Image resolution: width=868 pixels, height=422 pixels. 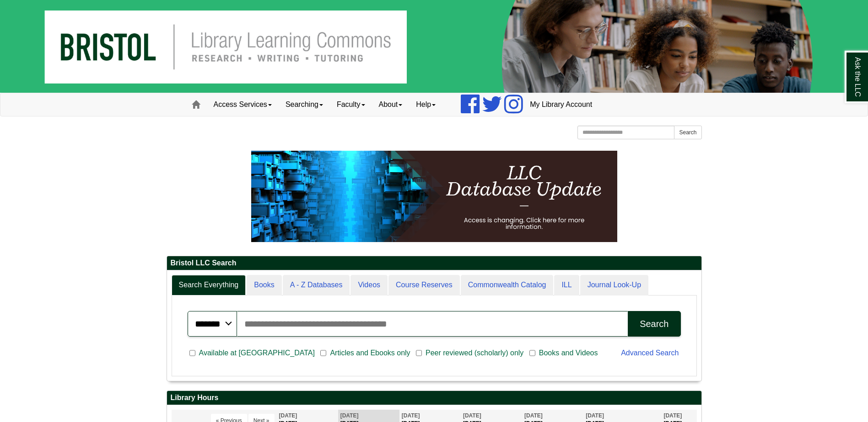 What do you see at coordinates (532, 353) in the screenshot?
I see `input: Books and Videos` at bounding box center [532, 353].